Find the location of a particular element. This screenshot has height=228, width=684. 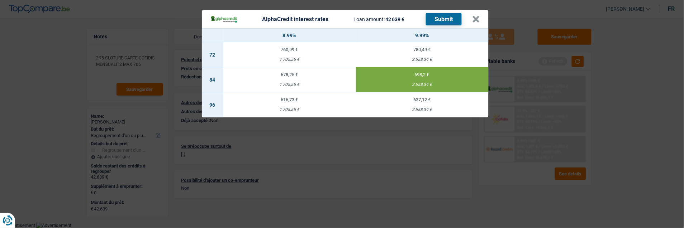

th: 8.99% is located at coordinates (289, 35).